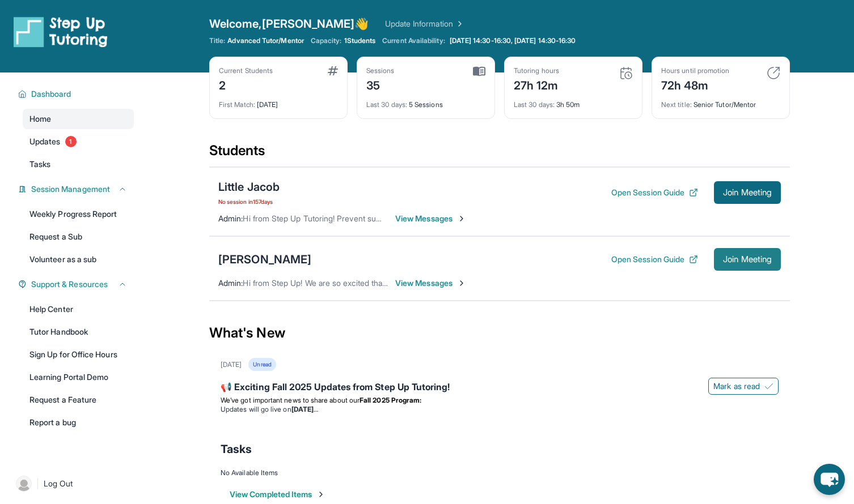 The width and height of the screenshot is (854, 504). Describe the element at coordinates (499, 154) in the screenshot. I see `div: Students` at that location.